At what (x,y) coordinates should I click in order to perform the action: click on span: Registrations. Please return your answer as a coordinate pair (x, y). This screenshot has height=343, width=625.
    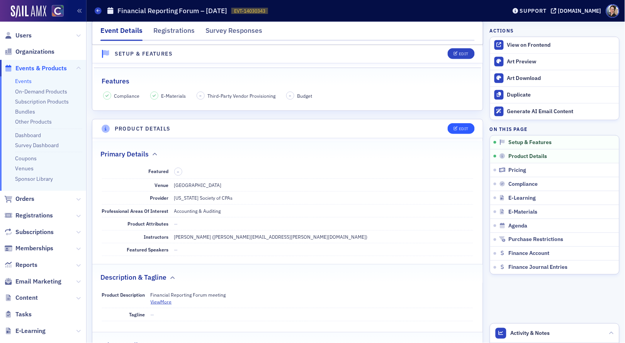
    Looking at the image, I should click on (34, 215).